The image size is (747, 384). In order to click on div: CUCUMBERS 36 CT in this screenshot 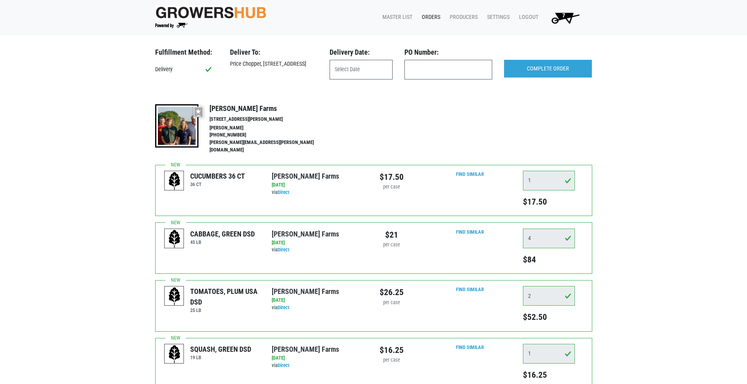, I will do `click(217, 176)`.